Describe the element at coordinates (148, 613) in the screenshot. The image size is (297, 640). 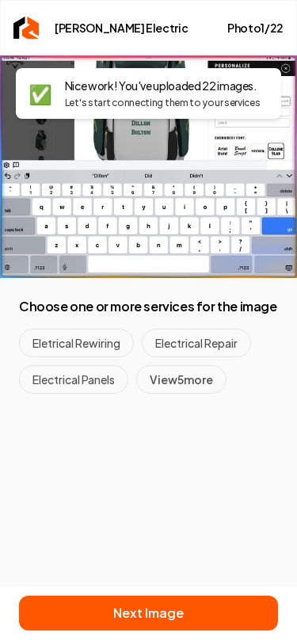
I see `button: Next Image` at that location.